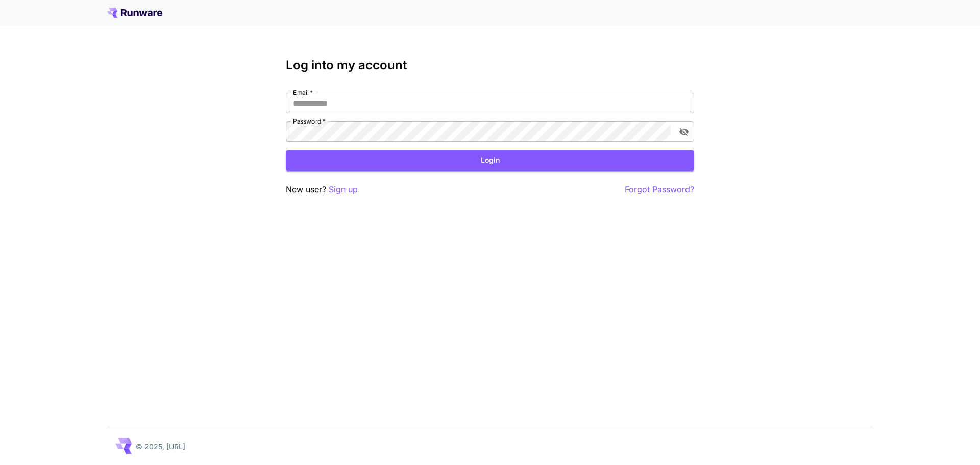 The image size is (980, 465). Describe the element at coordinates (684, 132) in the screenshot. I see `button: toggle password visibility` at that location.